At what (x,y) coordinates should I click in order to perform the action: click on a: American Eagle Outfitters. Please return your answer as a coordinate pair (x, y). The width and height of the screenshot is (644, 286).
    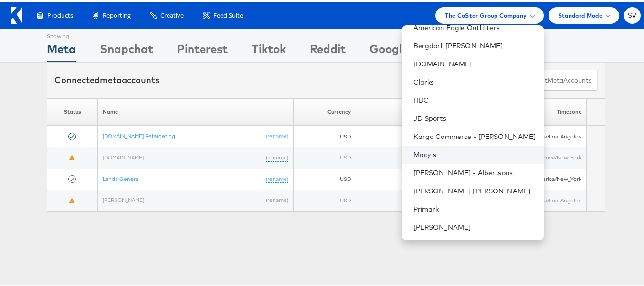
    Looking at the image, I should click on (474, 26).